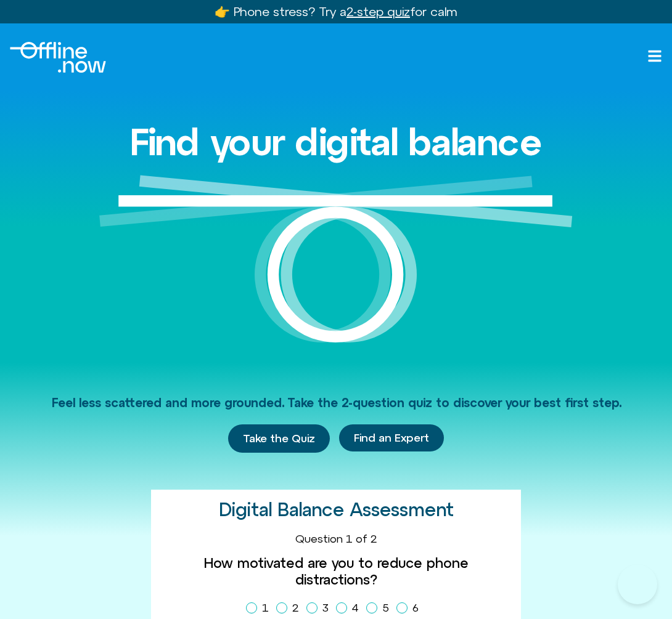  What do you see at coordinates (58, 57) in the screenshot?
I see `img: Offline.Now logo in white. Text of the words offline.now with a line going through the "O"` at bounding box center [58, 57].